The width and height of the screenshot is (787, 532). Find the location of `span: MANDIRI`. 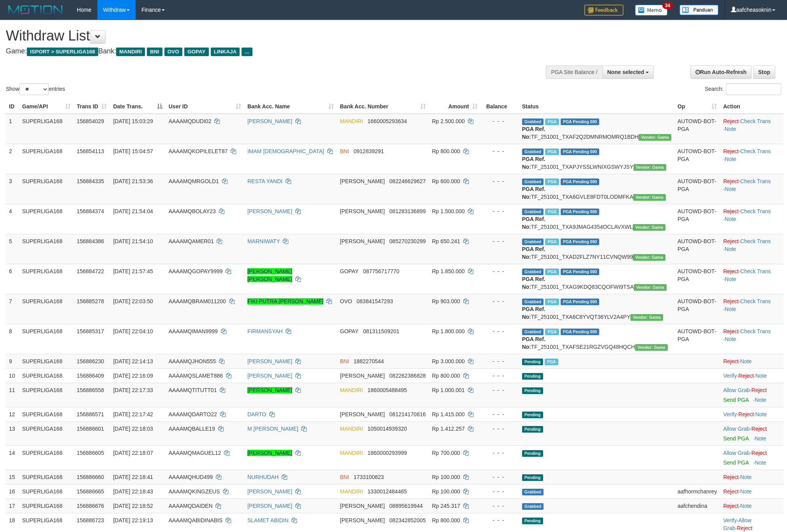

span: MANDIRI is located at coordinates (351, 121).